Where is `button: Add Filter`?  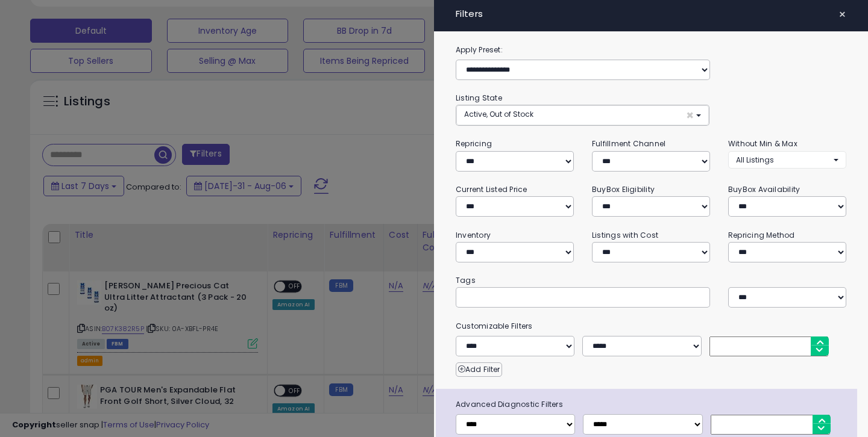
button: Add Filter is located at coordinates (479, 370).